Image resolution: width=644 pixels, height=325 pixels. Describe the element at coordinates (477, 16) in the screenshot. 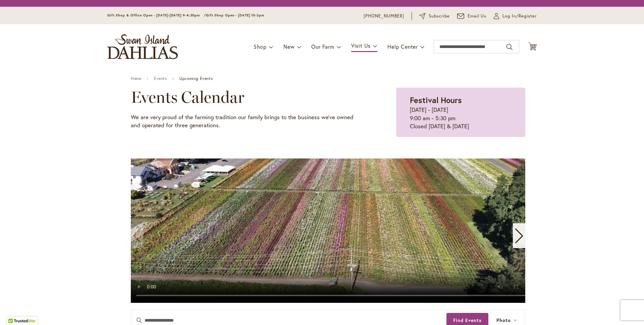

I see `span: Email Us` at that location.